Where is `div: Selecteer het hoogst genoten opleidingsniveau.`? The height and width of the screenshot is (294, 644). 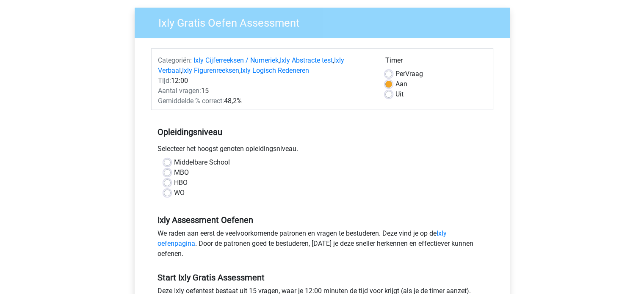 div: Selecteer het hoogst genoten opleidingsniveau. is located at coordinates (322, 151).